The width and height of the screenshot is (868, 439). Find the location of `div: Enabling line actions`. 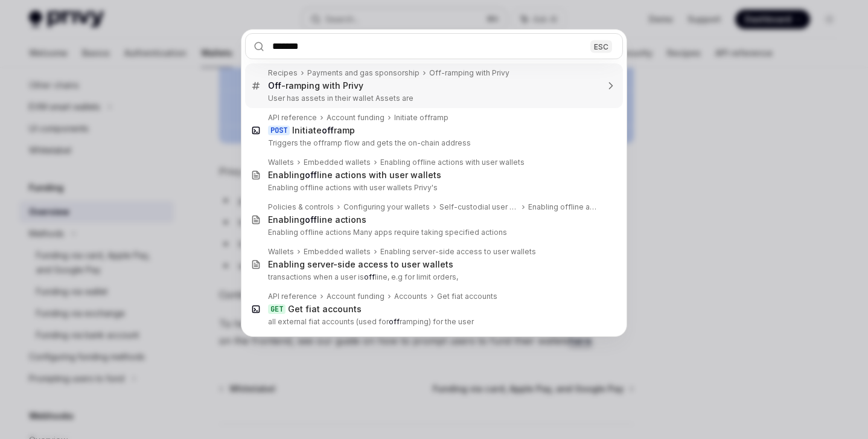

div: Enabling line actions is located at coordinates (317, 220).